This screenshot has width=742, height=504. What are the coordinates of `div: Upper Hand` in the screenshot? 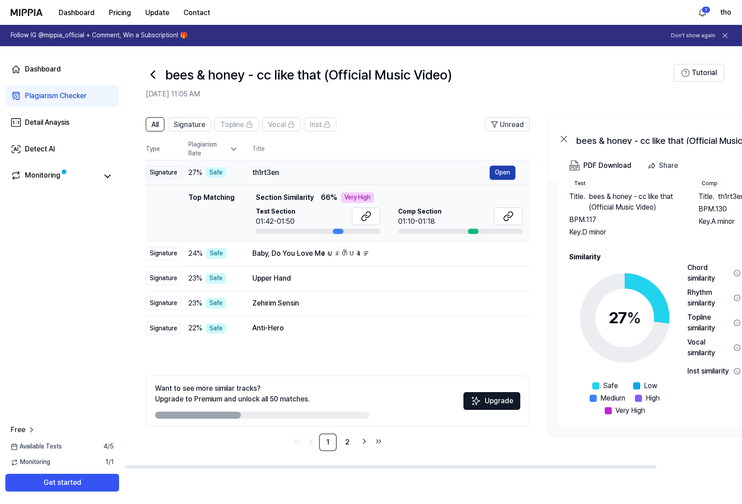 It's located at (384, 278).